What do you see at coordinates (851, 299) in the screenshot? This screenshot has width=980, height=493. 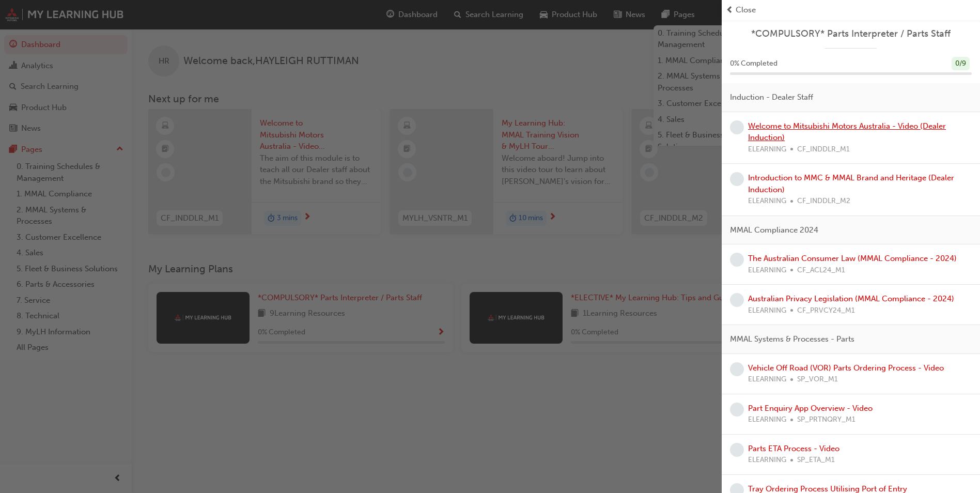 I see `a: Australian Privacy Legislation (MMAL Compliance - 2024)` at bounding box center [851, 299].